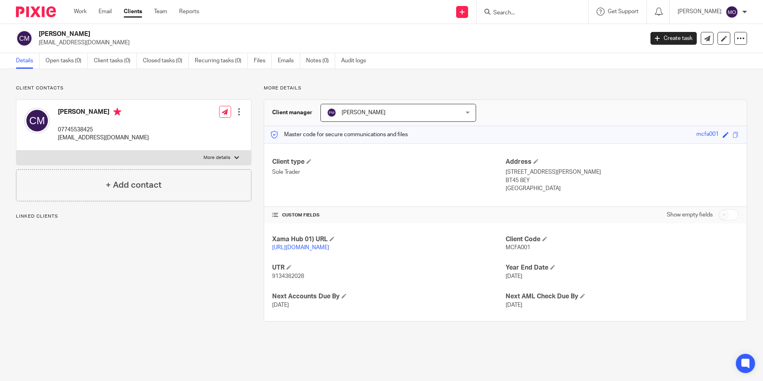 This screenshot has width=763, height=381. I want to click on h4: Year End Date, so click(622, 267).